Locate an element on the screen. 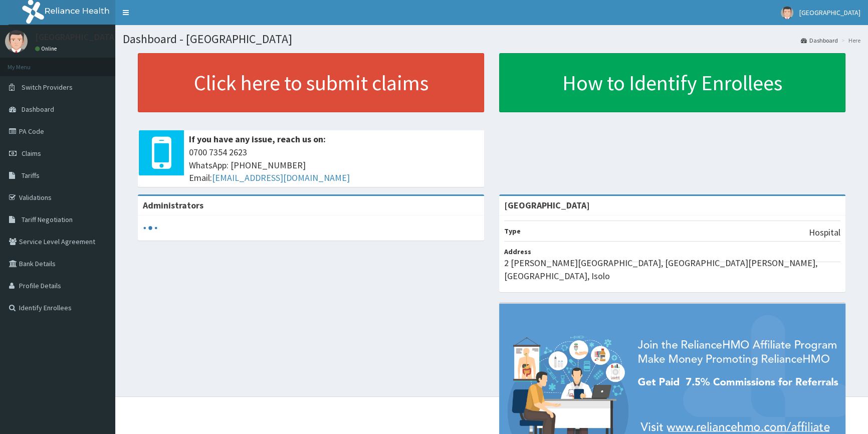  span: Tariff Negotiation is located at coordinates (47, 220).